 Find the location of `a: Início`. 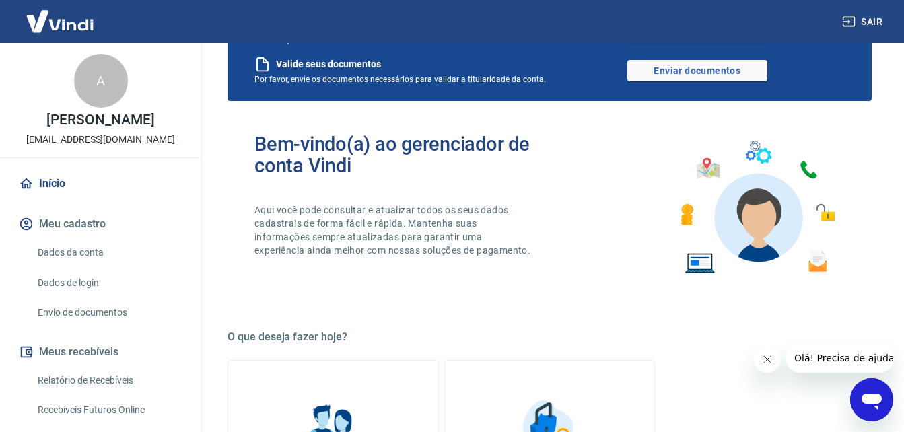

a: Início is located at coordinates (100, 184).